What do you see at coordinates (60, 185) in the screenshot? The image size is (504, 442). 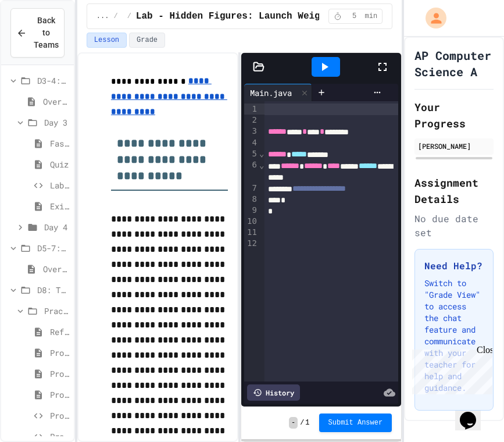 I see `span: Lab Lecture` at bounding box center [60, 185].